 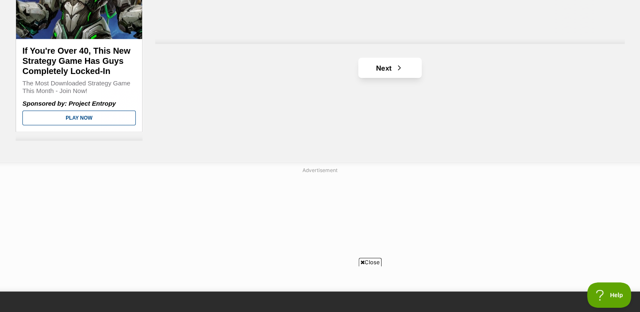 What do you see at coordinates (370, 262) in the screenshot?
I see `span: Close` at bounding box center [370, 262].